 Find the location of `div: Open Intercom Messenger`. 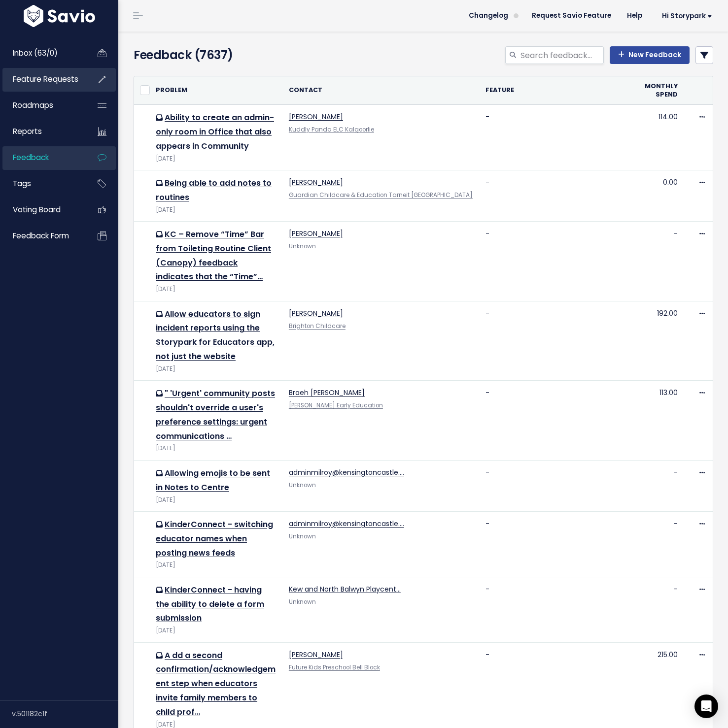

div: Open Intercom Messenger is located at coordinates (706, 706).